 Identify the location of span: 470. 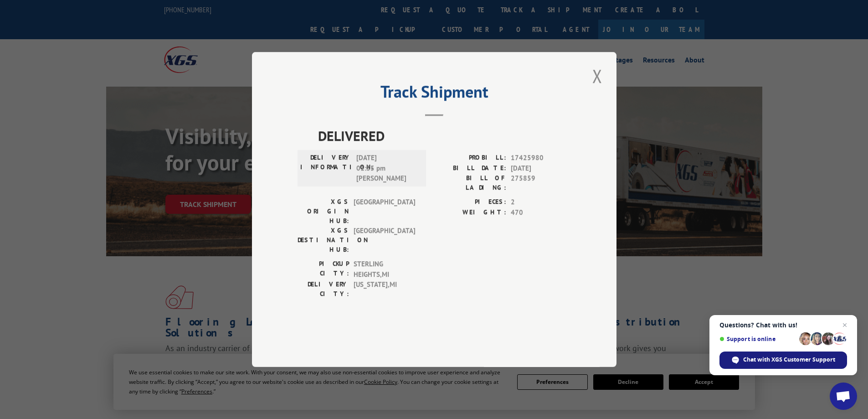
(541, 212).